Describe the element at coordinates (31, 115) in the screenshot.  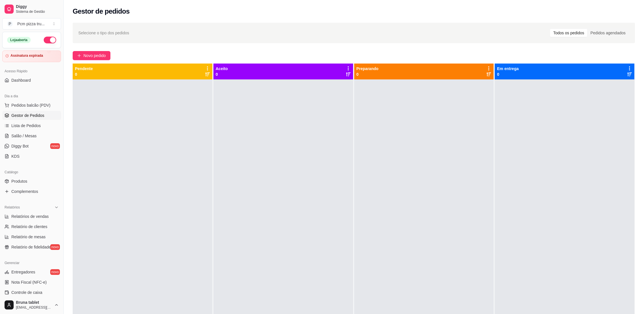
I see `a: Gestor de Pedidos` at that location.